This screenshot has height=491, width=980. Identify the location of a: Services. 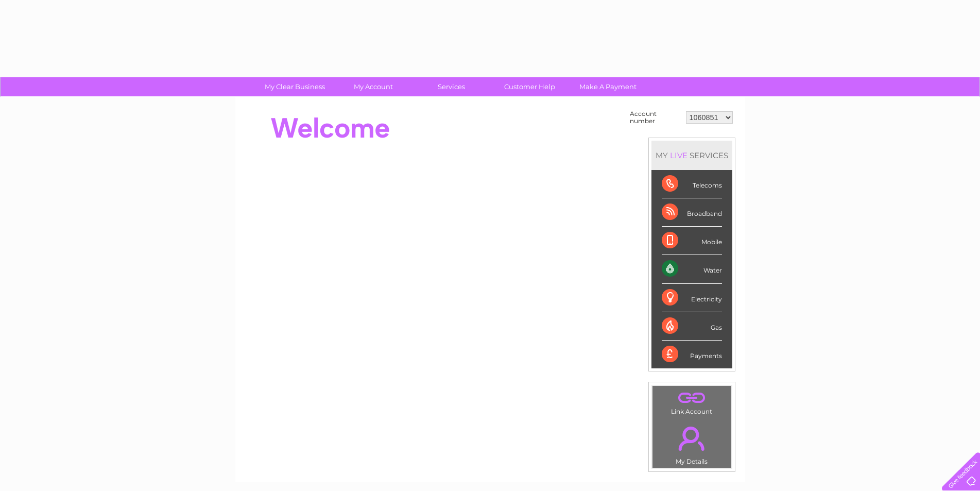
(451, 86).